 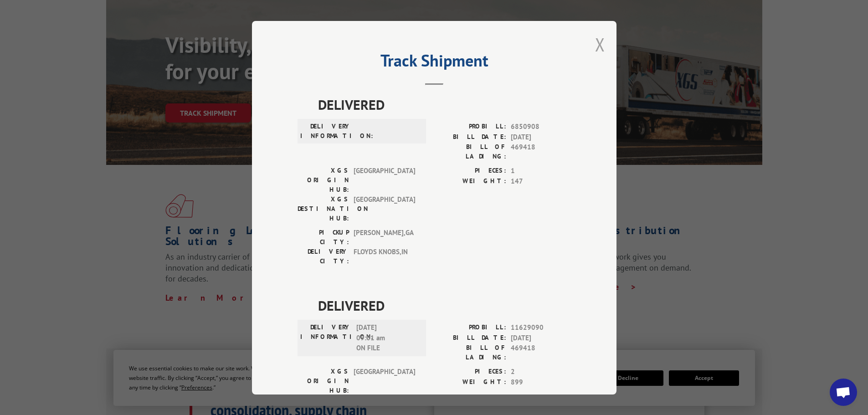 I want to click on span: 6850908, so click(x=541, y=126).